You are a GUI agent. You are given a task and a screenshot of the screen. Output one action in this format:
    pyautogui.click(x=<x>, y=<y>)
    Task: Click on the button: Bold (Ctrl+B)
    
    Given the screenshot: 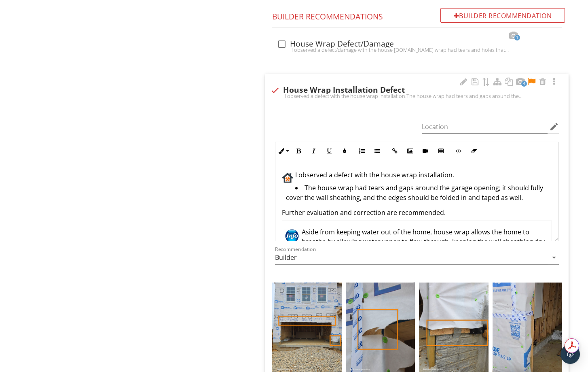 What is the action you would take?
    pyautogui.click(x=298, y=151)
    